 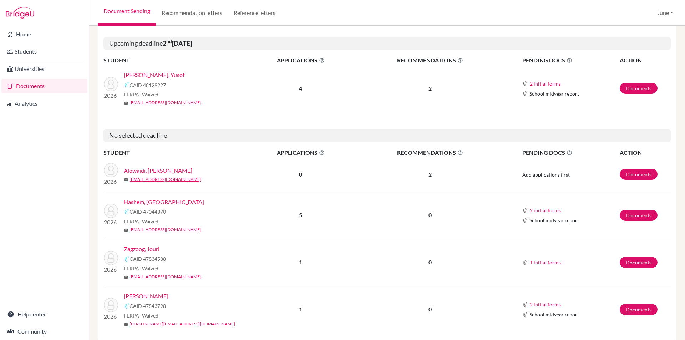 What do you see at coordinates (300, 215) in the screenshot?
I see `b: 5` at bounding box center [300, 215].